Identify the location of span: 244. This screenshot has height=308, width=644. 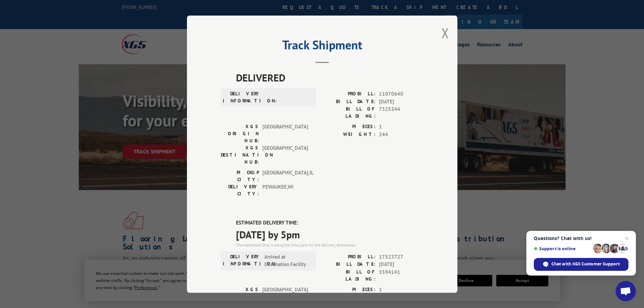
(402, 134).